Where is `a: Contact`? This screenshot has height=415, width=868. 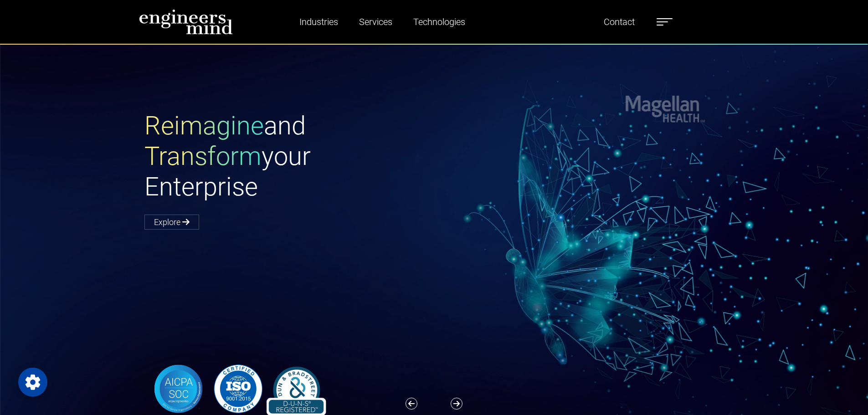 a: Contact is located at coordinates (620, 22).